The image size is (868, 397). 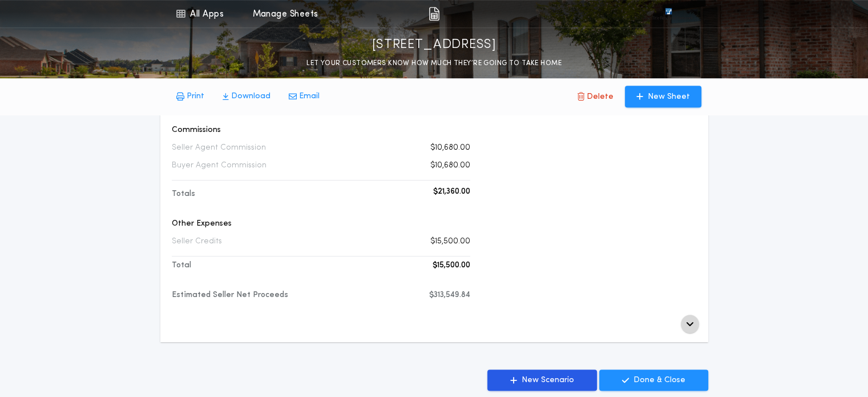 I want to click on button: Print, so click(x=190, y=97).